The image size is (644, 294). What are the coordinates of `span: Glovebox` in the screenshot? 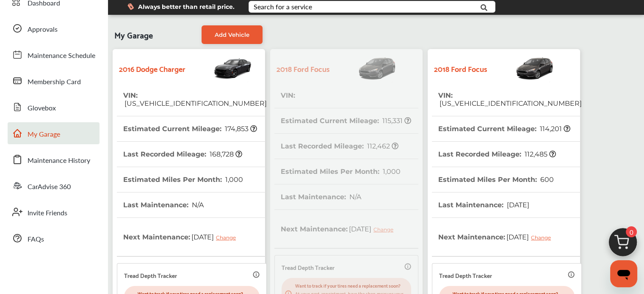 It's located at (41, 109).